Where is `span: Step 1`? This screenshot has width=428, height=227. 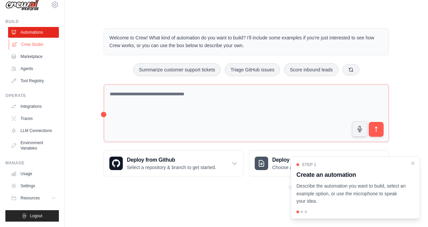 span: Step 1 is located at coordinates (309, 165).